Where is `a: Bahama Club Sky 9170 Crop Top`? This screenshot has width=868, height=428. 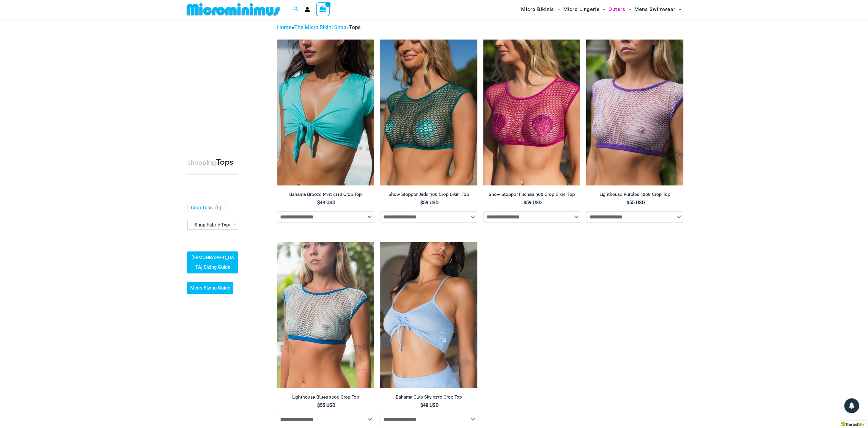 a: Bahama Club Sky 9170 Crop Top is located at coordinates (429, 398).